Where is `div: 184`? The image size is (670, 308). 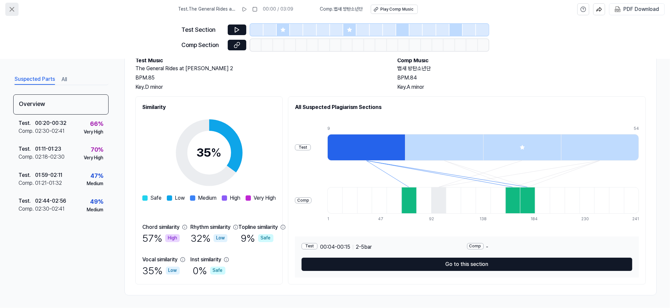 div: 184 is located at coordinates (538, 219).